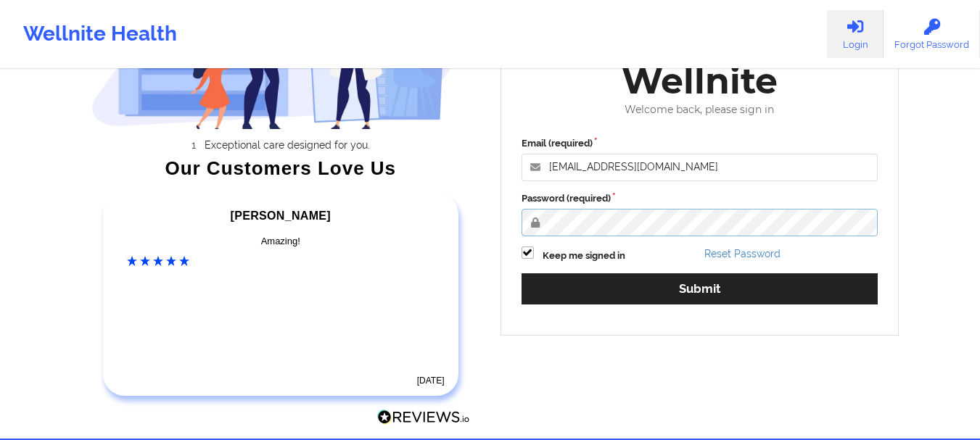 Image resolution: width=980 pixels, height=440 pixels. Describe the element at coordinates (281, 169) in the screenshot. I see `div: Our Customers Love Us` at that location.